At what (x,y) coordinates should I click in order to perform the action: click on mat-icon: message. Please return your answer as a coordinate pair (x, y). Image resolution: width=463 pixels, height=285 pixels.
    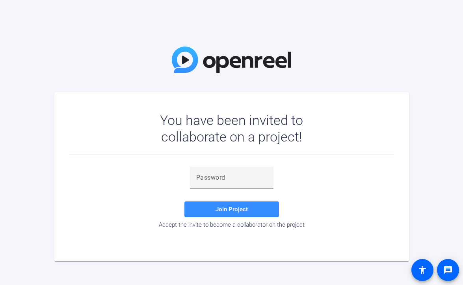
    Looking at the image, I should click on (448, 270).